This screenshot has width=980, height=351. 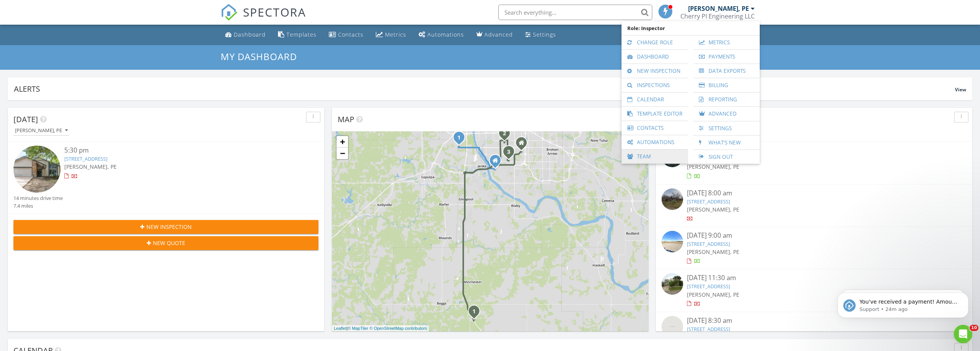 I want to click on img: isz35ahpd9fk9j1000000000.jpg, so click(x=37, y=169).